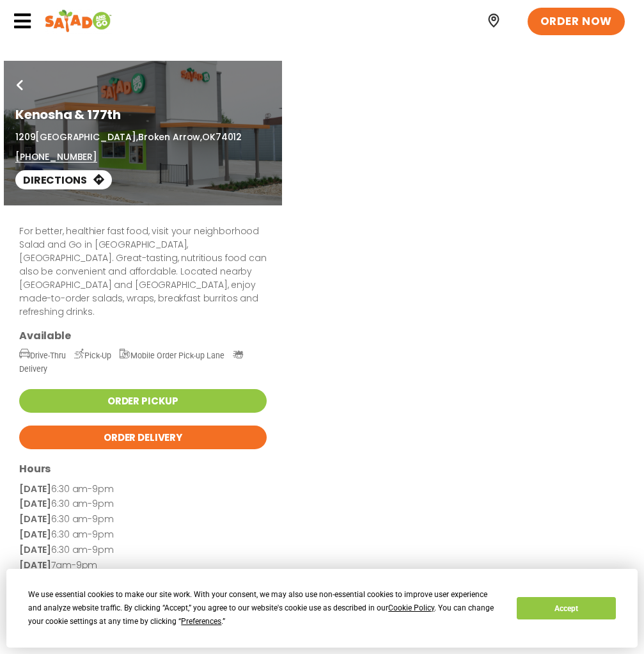 The height and width of the screenshot is (654, 644). Describe the element at coordinates (209, 137) in the screenshot. I see `span: OK` at that location.